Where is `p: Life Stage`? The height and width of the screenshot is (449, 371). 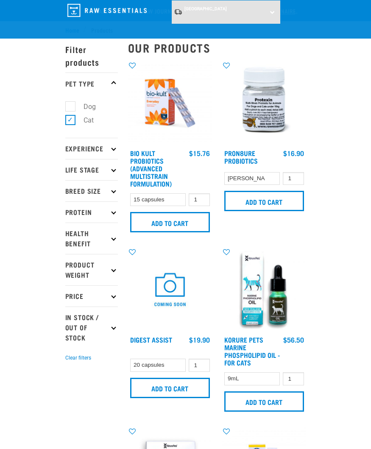 p: Life Stage is located at coordinates (92, 170).